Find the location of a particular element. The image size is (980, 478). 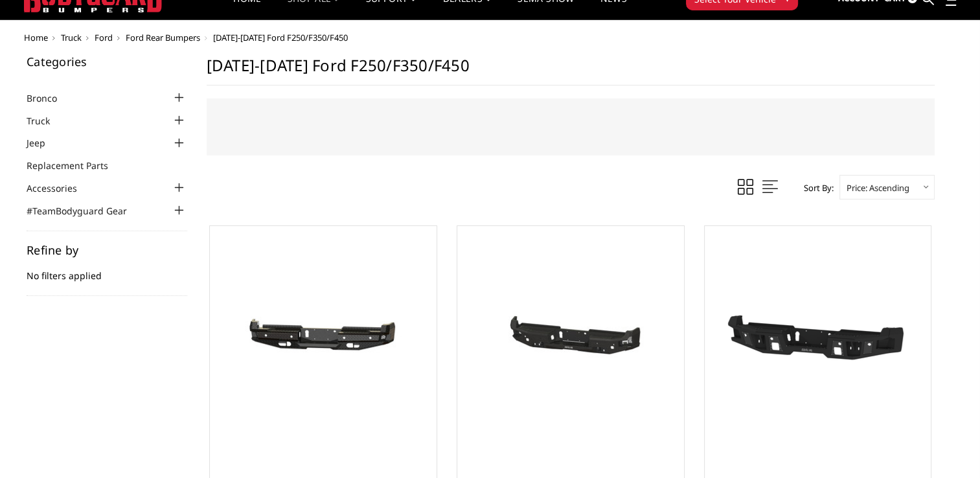

span: Truck is located at coordinates (71, 37).